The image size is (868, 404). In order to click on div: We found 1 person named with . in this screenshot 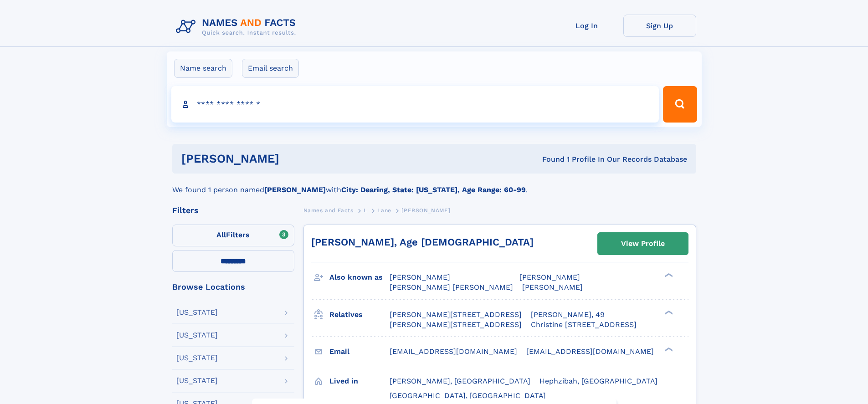, I will do `click(434, 185)`.